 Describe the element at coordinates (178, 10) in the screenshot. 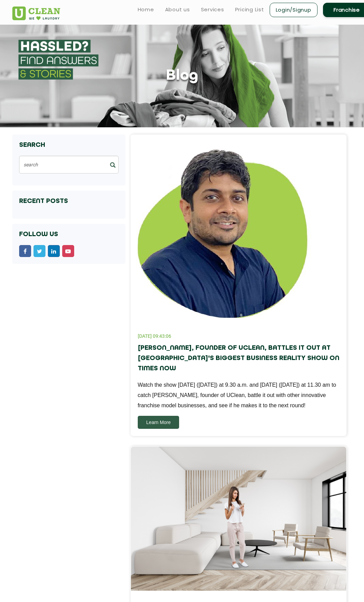

I see `a: About us` at that location.